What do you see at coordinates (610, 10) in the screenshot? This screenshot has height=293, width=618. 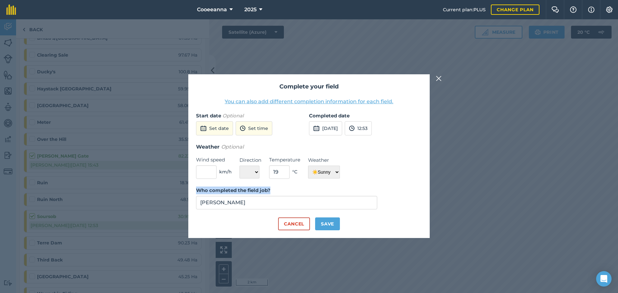 I see `img: A cog icon` at bounding box center [610, 10].